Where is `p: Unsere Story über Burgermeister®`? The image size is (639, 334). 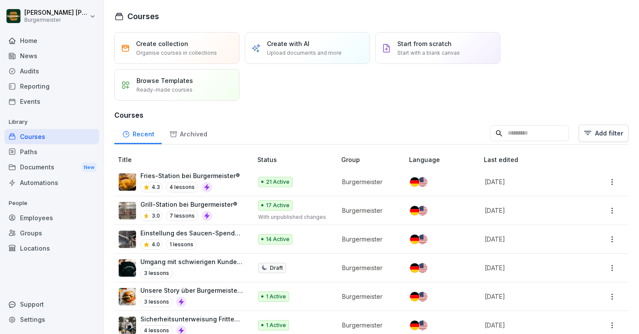
p: Unsere Story über Burgermeister® is located at coordinates (192, 290).